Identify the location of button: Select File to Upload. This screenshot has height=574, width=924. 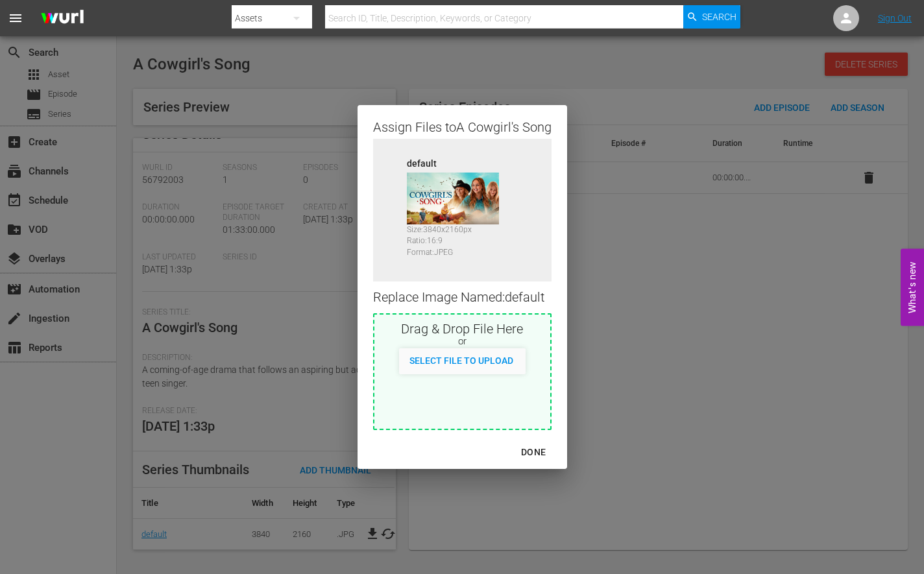
(462, 360).